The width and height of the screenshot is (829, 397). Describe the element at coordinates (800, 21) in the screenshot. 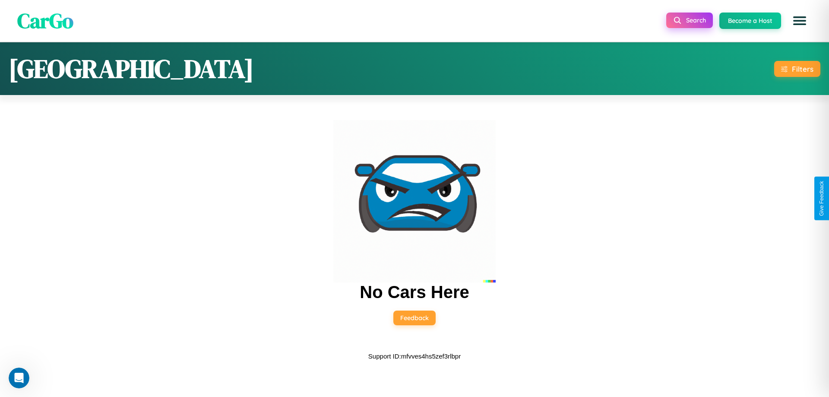

I see `button: Open menu` at that location.